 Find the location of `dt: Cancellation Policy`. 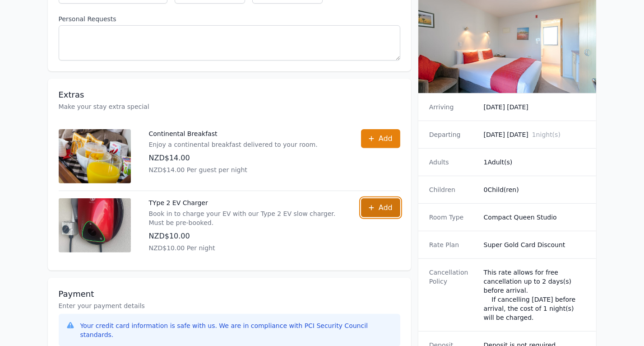

dt: Cancellation Policy is located at coordinates (453, 295).